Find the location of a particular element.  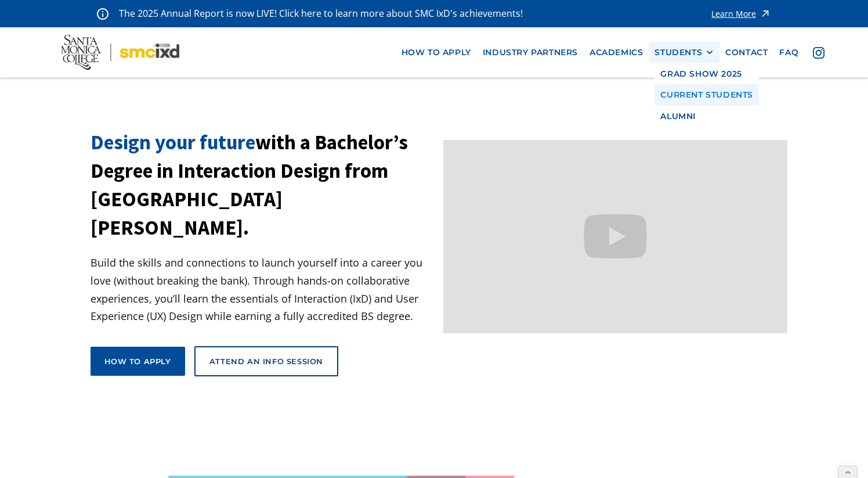

a: Academics is located at coordinates (616, 52).